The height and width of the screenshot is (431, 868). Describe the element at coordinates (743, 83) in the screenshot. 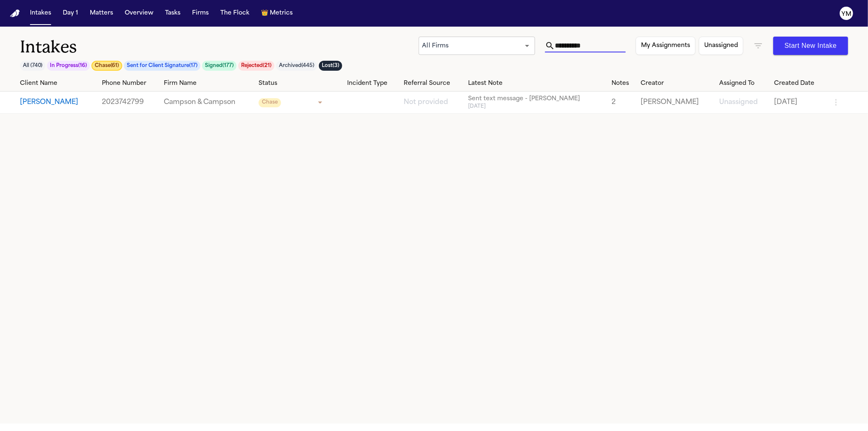

I see `div: Assigned To` at that location.